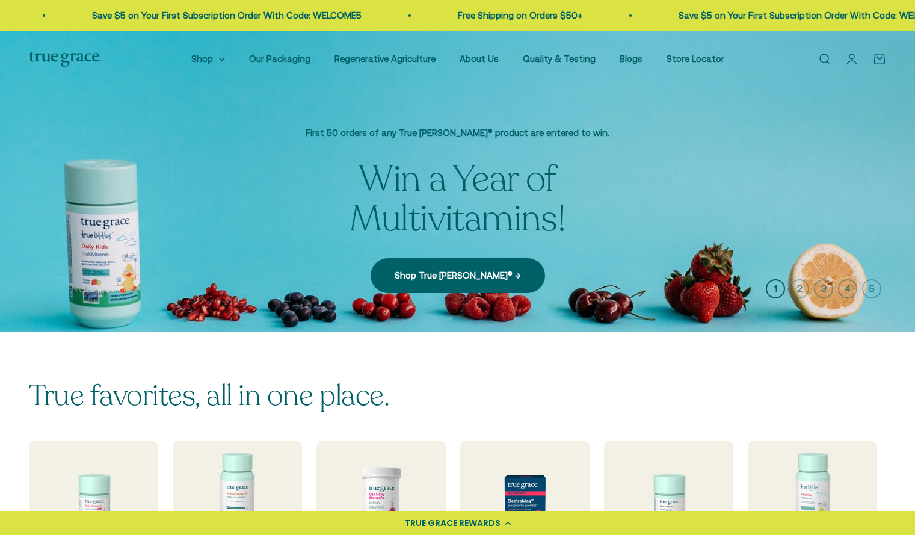  What do you see at coordinates (776, 289) in the screenshot?
I see `button: 1` at bounding box center [776, 289].